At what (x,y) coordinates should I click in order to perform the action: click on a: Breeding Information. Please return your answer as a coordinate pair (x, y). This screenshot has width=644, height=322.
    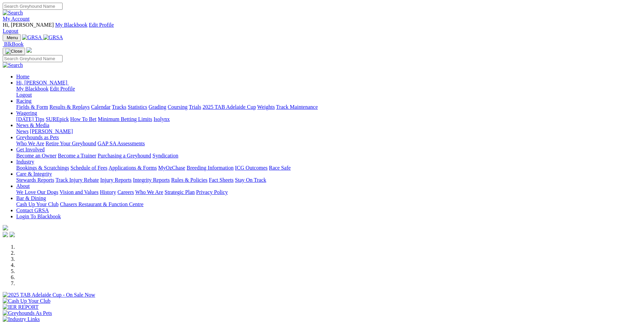
    Looking at the image, I should click on (210, 168).